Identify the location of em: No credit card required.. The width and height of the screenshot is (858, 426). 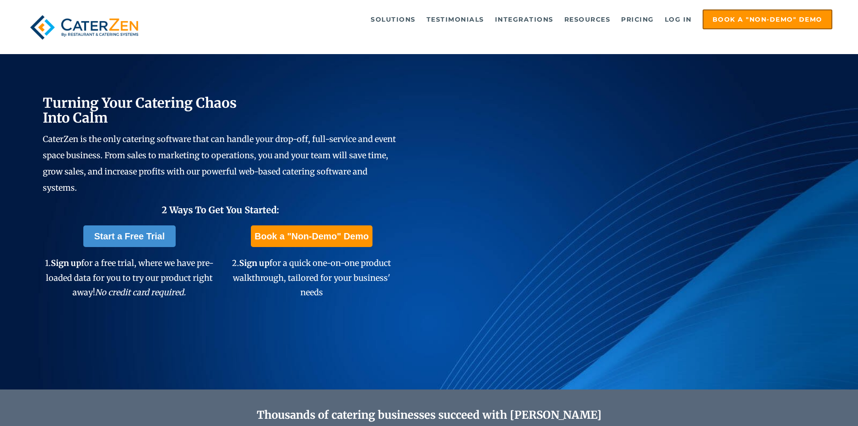
(141, 292).